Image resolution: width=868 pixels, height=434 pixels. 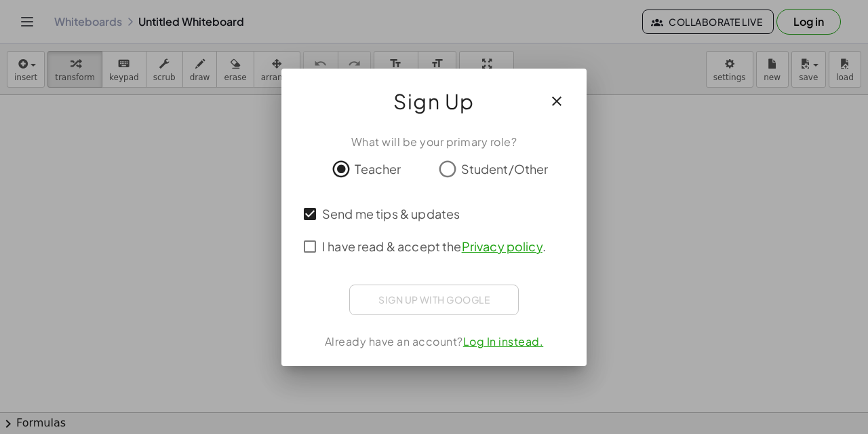 I want to click on span: Send me tips & updates, so click(x=391, y=213).